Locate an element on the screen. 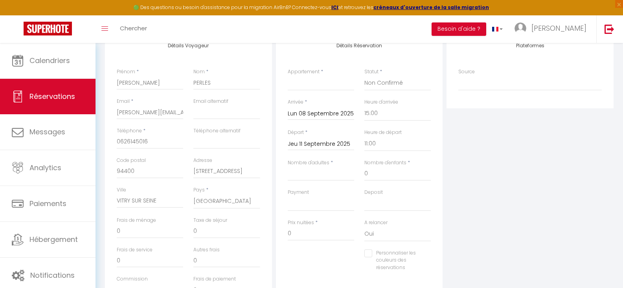 Image resolution: width=623 pixels, height=288 pixels. label: Départ is located at coordinates (296, 132).